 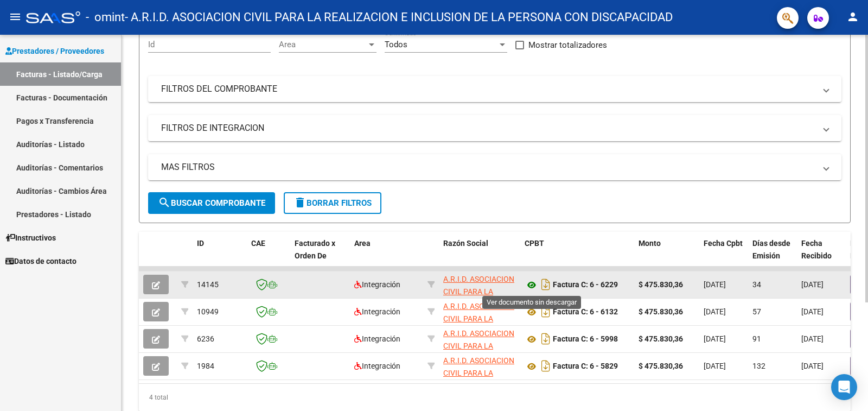 I want to click on span: CAE, so click(x=258, y=243).